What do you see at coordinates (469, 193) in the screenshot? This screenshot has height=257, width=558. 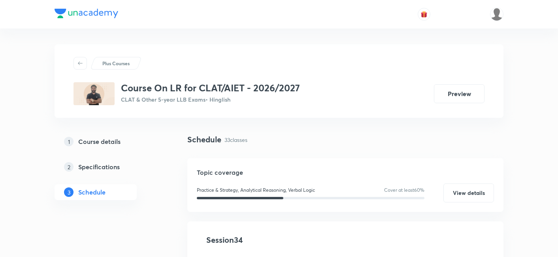 I see `button: View details` at bounding box center [469, 193].